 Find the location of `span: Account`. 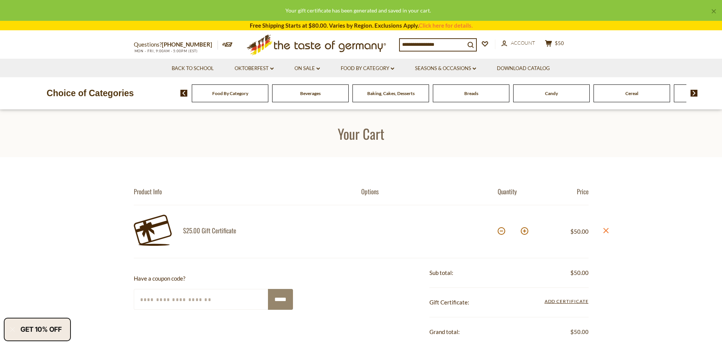

span: Account is located at coordinates (523, 43).